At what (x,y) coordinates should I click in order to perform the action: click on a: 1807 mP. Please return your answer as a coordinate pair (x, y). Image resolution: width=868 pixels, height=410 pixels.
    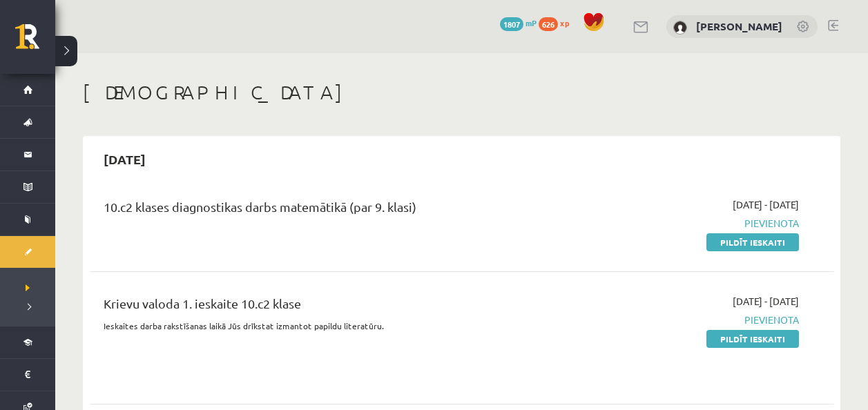
    Looking at the image, I should click on (518, 23).